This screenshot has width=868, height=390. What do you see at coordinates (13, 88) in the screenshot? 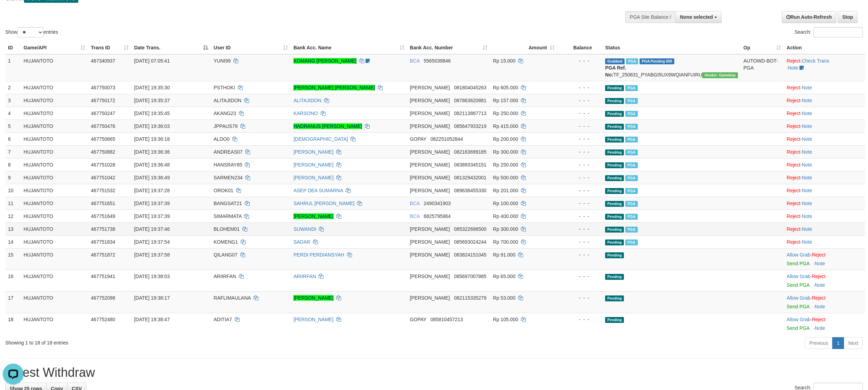
I see `td: 2` at bounding box center [13, 88].